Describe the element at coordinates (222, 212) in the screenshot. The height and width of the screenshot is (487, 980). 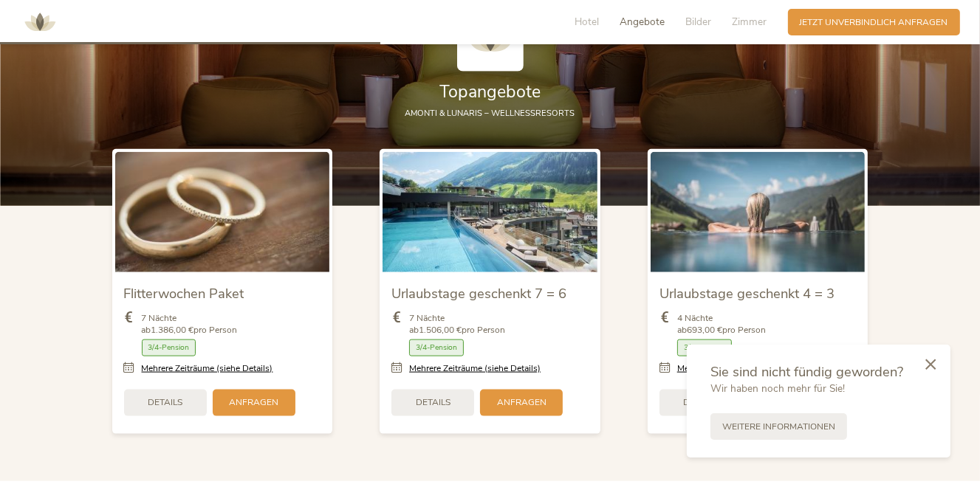
I see `img: Flitterwochen Paket` at that location.